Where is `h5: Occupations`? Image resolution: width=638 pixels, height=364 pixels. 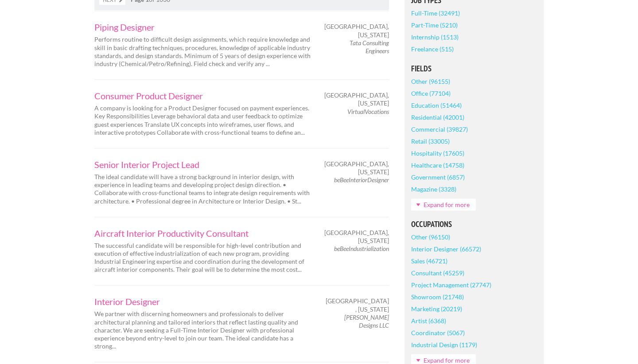
h5: Occupations is located at coordinates (474, 224).